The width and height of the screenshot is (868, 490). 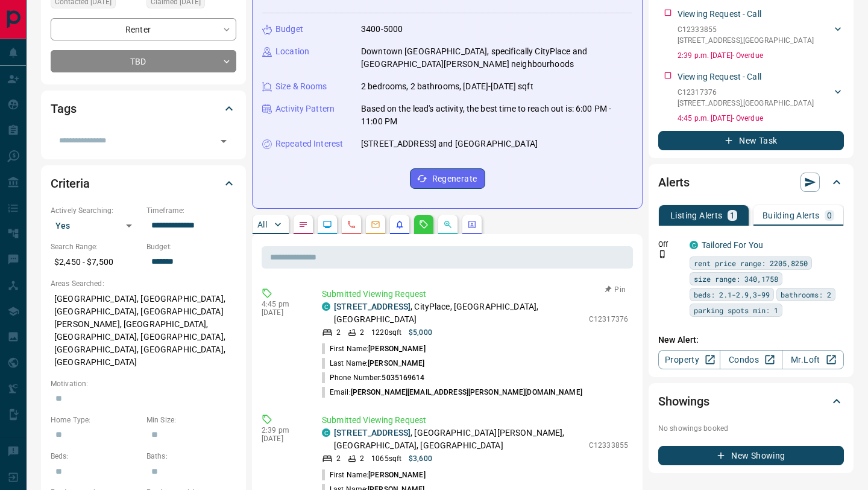 I want to click on button: Open, so click(x=224, y=141).